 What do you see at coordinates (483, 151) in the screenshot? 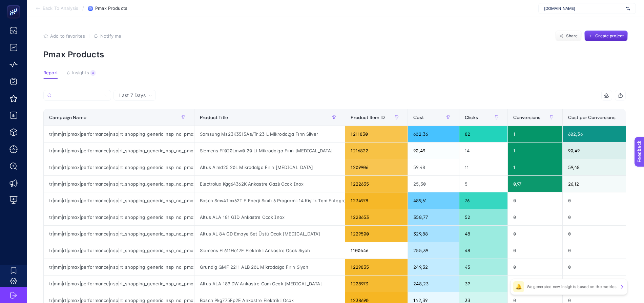
I see `div: 14` at bounding box center [483, 151].